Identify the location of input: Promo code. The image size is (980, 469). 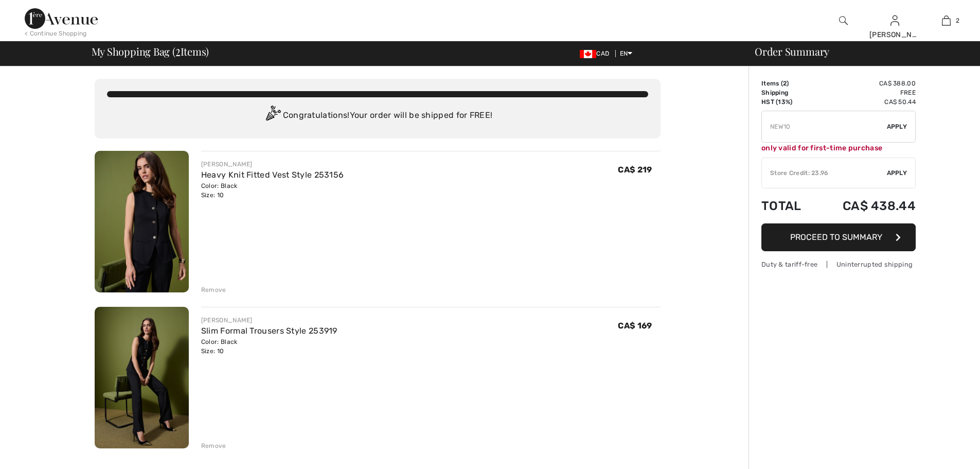
(824, 127).